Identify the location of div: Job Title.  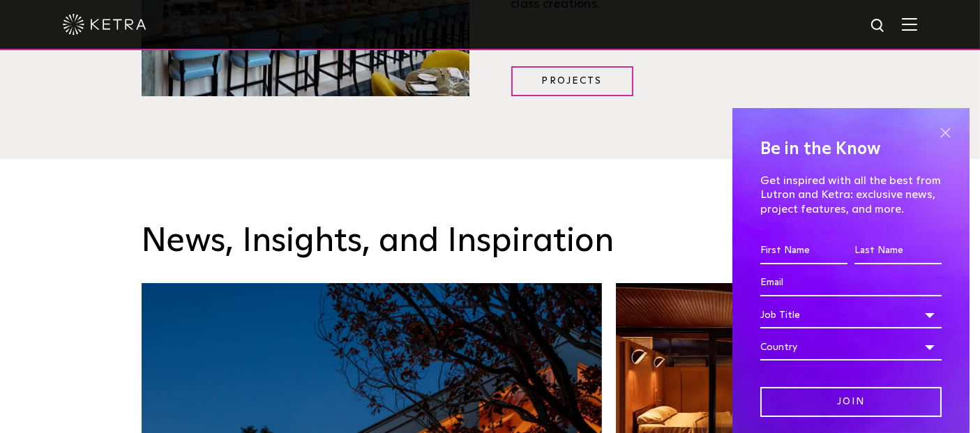
(851, 315).